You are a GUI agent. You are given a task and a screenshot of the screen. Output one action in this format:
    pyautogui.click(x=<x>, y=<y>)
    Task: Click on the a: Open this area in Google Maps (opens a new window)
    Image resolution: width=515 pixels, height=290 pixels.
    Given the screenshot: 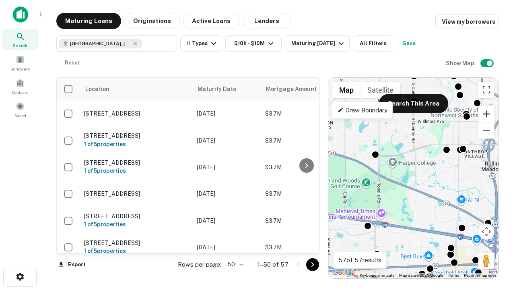 What is the action you would take?
    pyautogui.click(x=344, y=273)
    